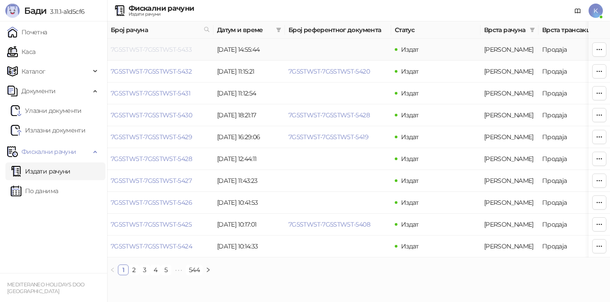 The image size is (610, 302). What do you see at coordinates (38, 91) in the screenshot?
I see `span: Документи` at bounding box center [38, 91].